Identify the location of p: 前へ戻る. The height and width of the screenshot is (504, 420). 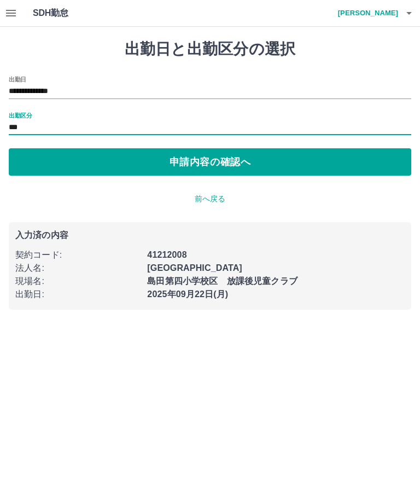
(210, 198).